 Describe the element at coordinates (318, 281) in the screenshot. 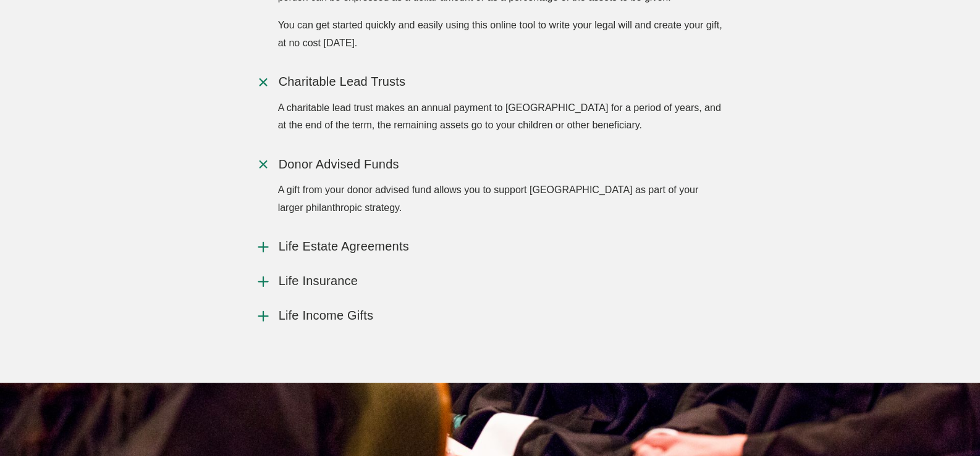

I see `span: Life Insurance` at that location.